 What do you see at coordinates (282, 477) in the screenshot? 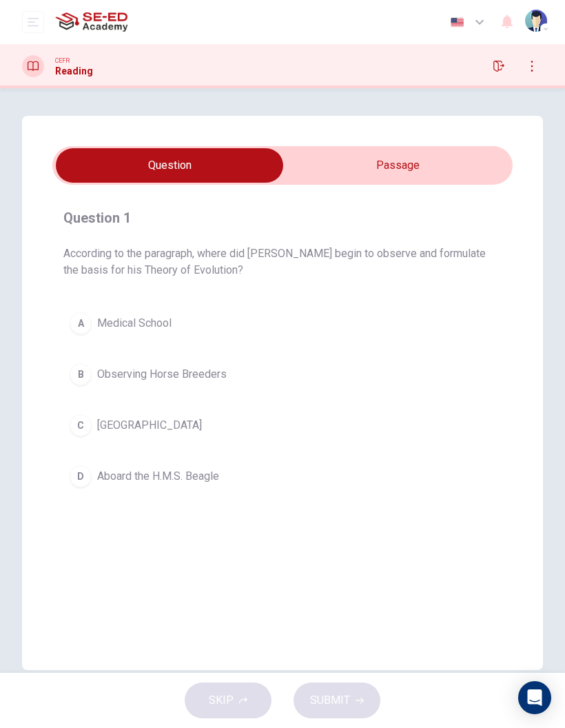
I see `button: DAboard the H.M.S. Beagle` at bounding box center [282, 477].